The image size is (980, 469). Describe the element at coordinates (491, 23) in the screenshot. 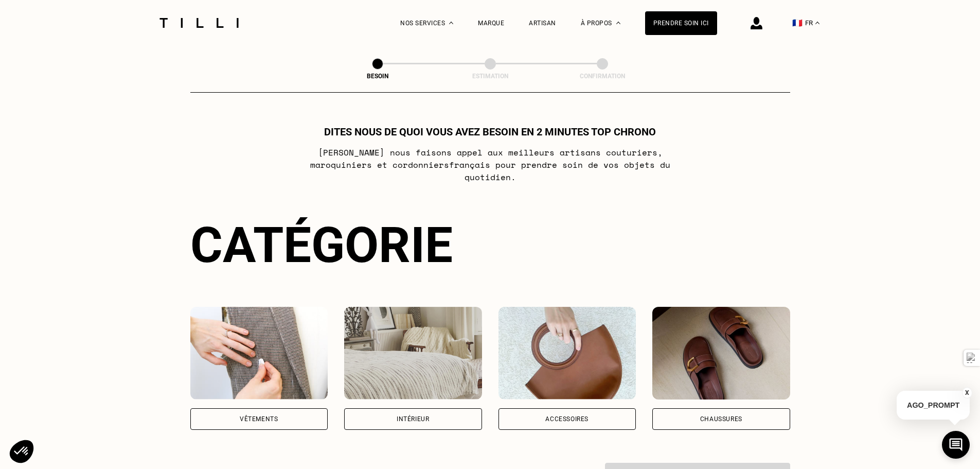

I see `a: Marque` at that location.